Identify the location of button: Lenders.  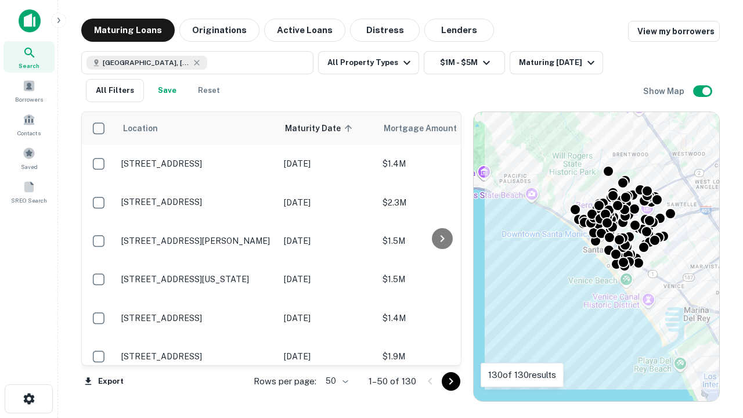
(459, 30).